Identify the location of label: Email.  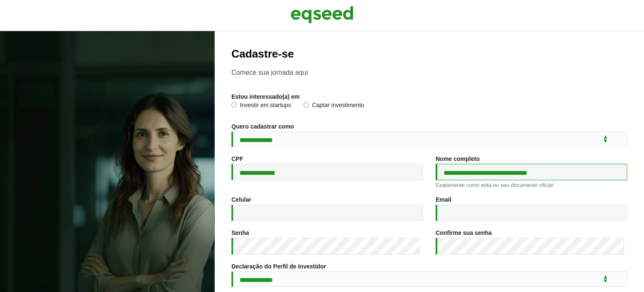
(443, 200).